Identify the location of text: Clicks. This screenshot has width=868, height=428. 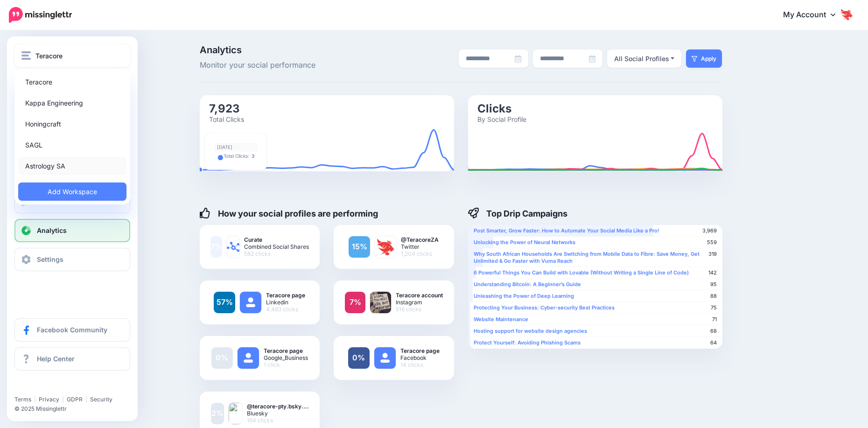
(494, 108).